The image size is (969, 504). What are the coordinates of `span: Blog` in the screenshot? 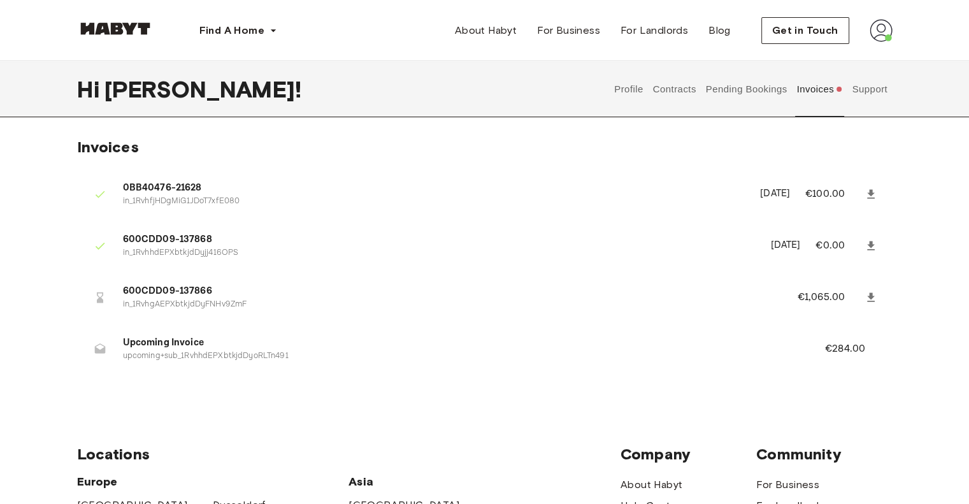 It's located at (719, 31).